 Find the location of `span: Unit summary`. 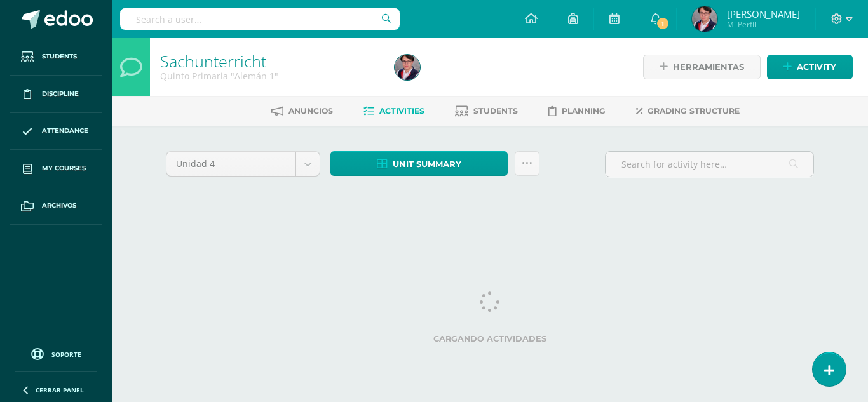

span: Unit summary is located at coordinates (427, 164).